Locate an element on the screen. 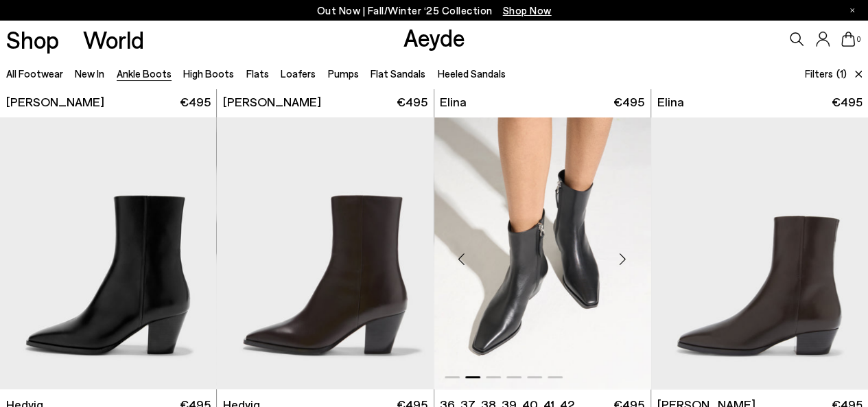 This screenshot has width=868, height=407. a: Loafers is located at coordinates (297, 73).